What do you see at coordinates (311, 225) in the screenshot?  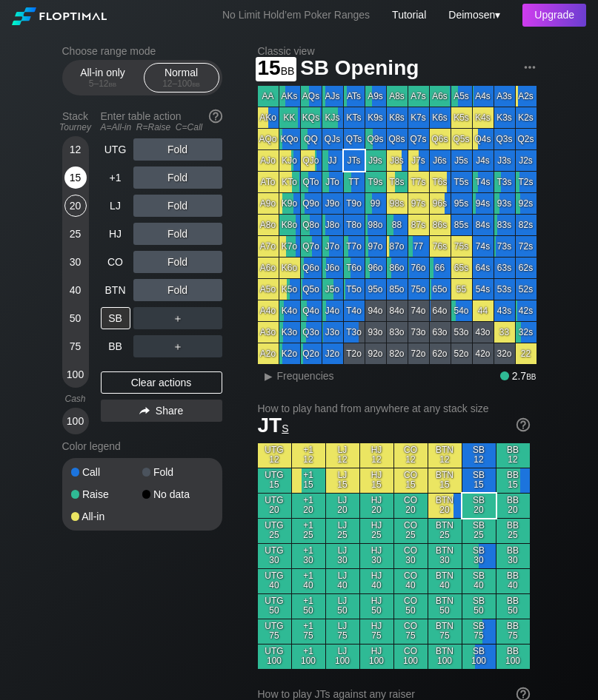 I see `div: Q8o` at bounding box center [311, 225].